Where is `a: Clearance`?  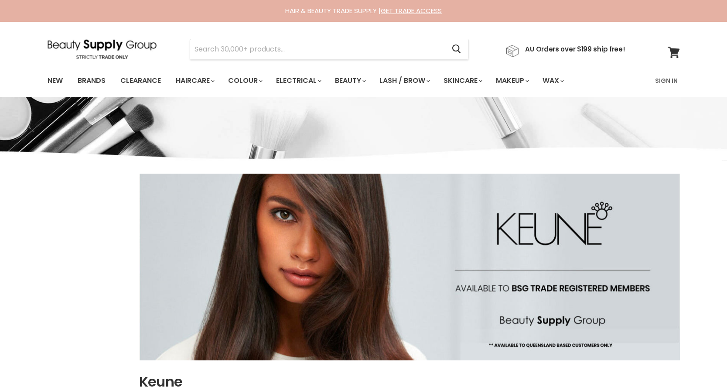
a: Clearance is located at coordinates (140, 81).